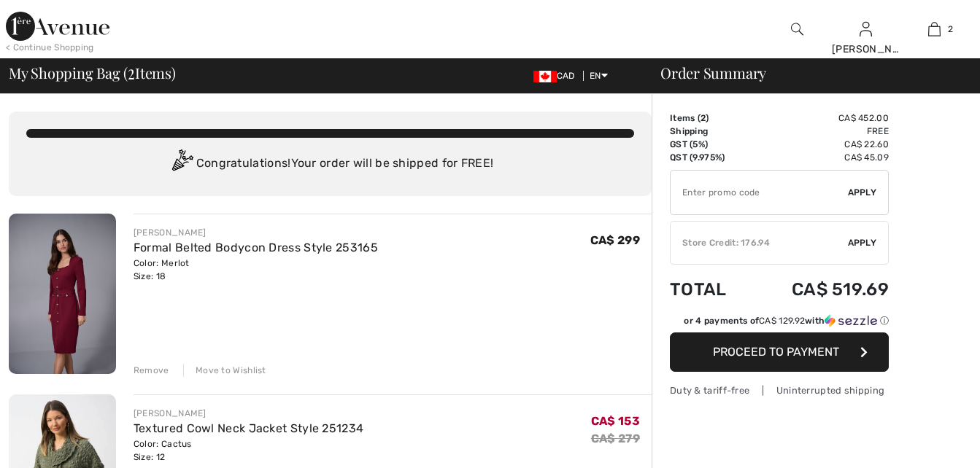  I want to click on div: Color: Merlot Size: 18, so click(256, 269).